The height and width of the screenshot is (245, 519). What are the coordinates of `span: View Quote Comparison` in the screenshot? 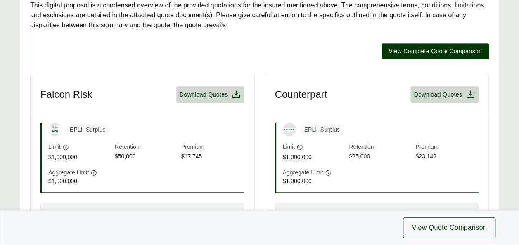 It's located at (450, 228).